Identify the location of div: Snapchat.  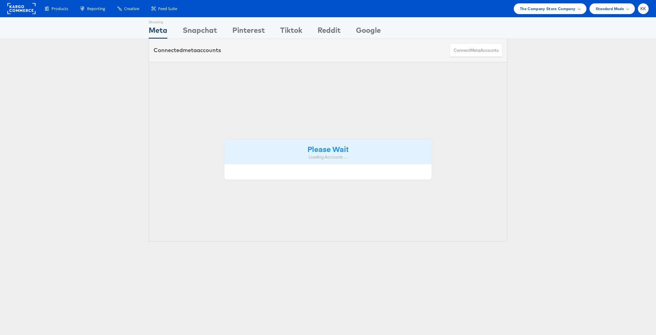
(200, 32).